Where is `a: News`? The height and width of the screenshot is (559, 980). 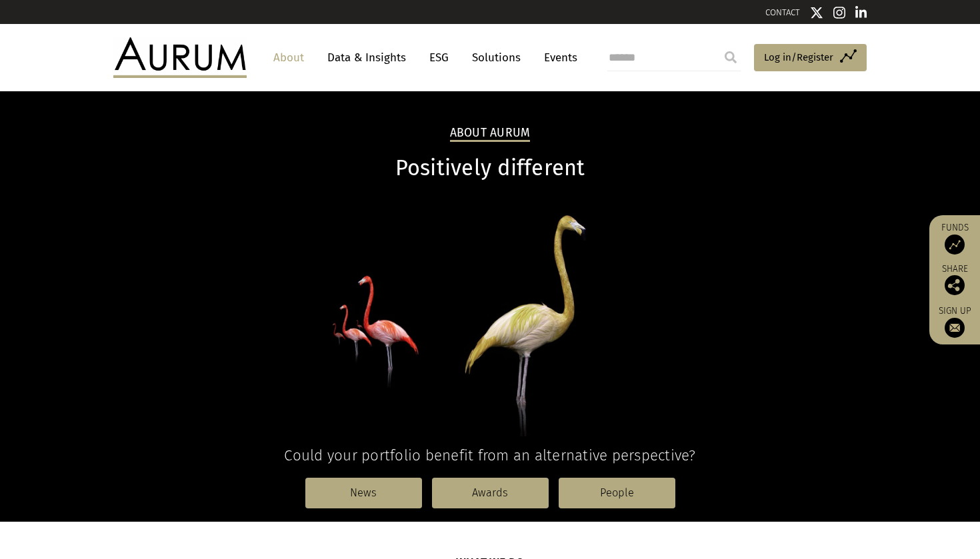
a: News is located at coordinates (364, 493).